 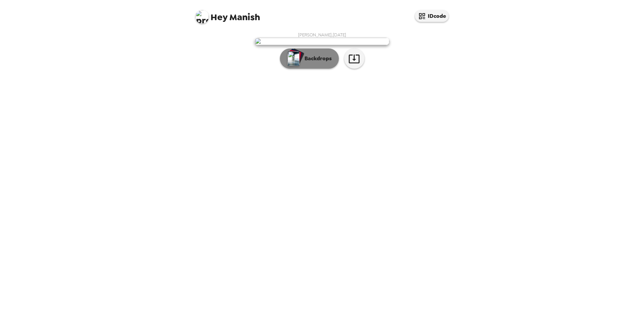 I want to click on img: user, so click(x=322, y=42).